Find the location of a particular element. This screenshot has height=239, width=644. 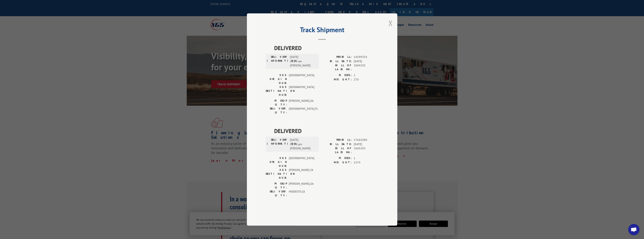

span: 270 is located at coordinates (366, 80).